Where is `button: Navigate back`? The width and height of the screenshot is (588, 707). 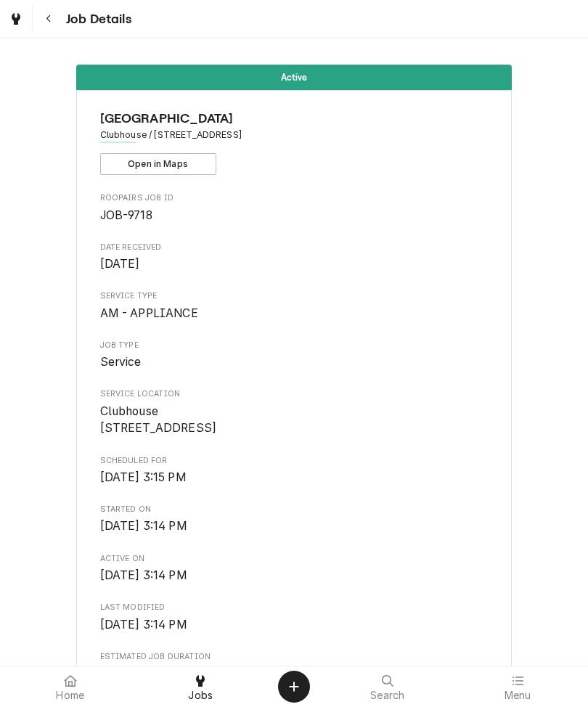
button: Navigate back is located at coordinates (49, 19).